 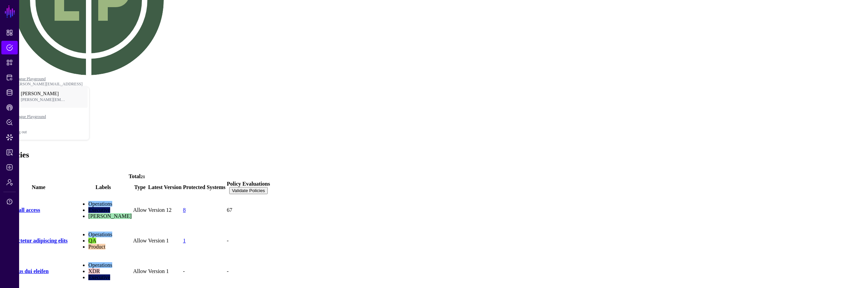 What do you see at coordinates (9, 77) in the screenshot?
I see `a: Protected Systems` at bounding box center [9, 77].